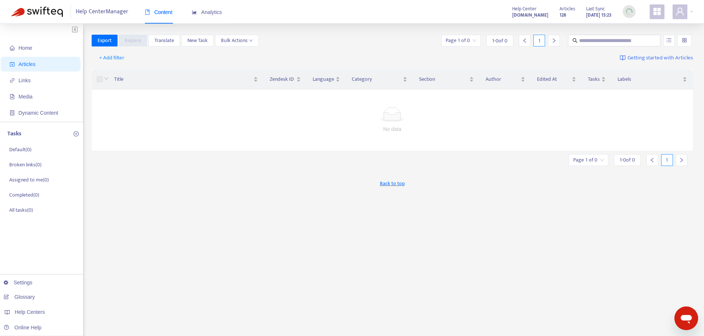  What do you see at coordinates (12, 48) in the screenshot?
I see `span: home` at bounding box center [12, 48].